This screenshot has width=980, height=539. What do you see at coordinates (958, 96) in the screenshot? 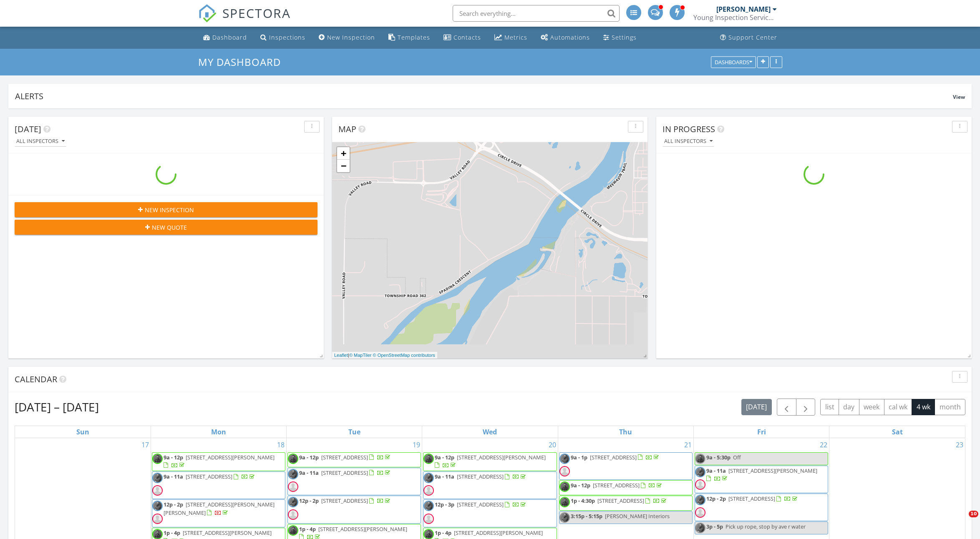
I see `span: View` at bounding box center [958, 96].